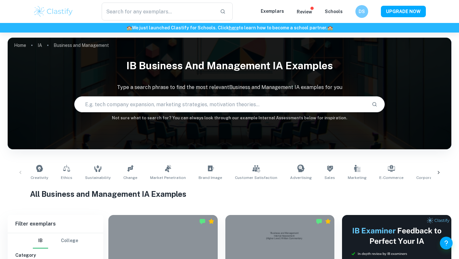  What do you see at coordinates (70, 241) in the screenshot?
I see `button: College` at bounding box center [70, 241].